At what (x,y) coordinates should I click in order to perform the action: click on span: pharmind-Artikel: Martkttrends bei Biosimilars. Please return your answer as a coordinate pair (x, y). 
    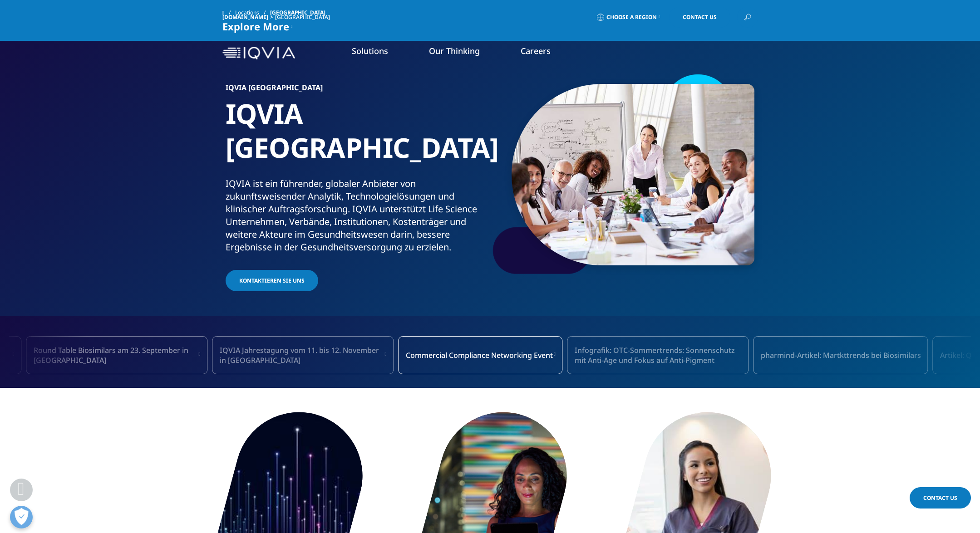
    Looking at the image, I should click on (840, 355).